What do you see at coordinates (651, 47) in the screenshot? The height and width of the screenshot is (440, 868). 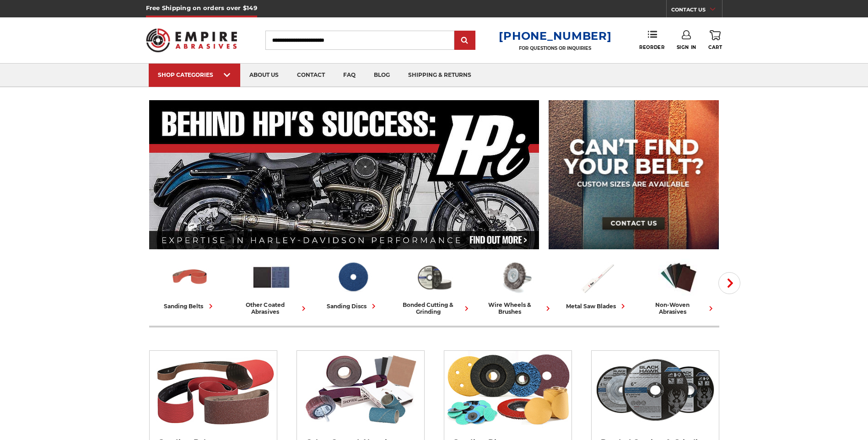 I see `span: Reorder` at bounding box center [651, 47].